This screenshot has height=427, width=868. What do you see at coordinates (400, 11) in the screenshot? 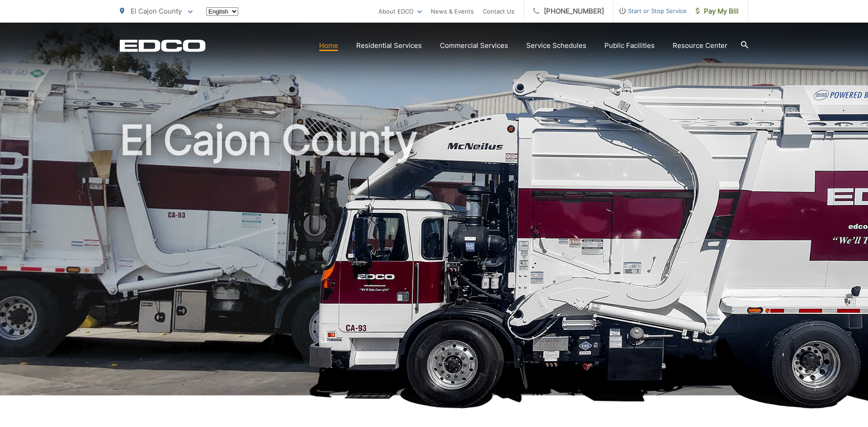
I see `a: About EDCO` at bounding box center [400, 11].